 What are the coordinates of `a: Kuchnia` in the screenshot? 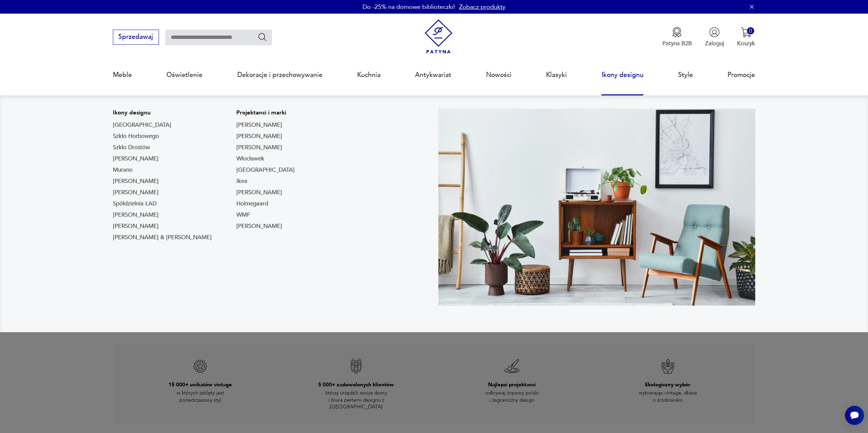 It's located at (369, 75).